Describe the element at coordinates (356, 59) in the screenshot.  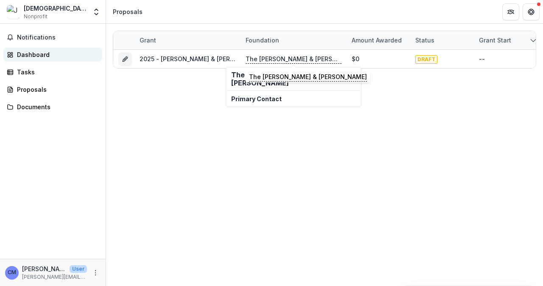
I see `div: $0` at that location.